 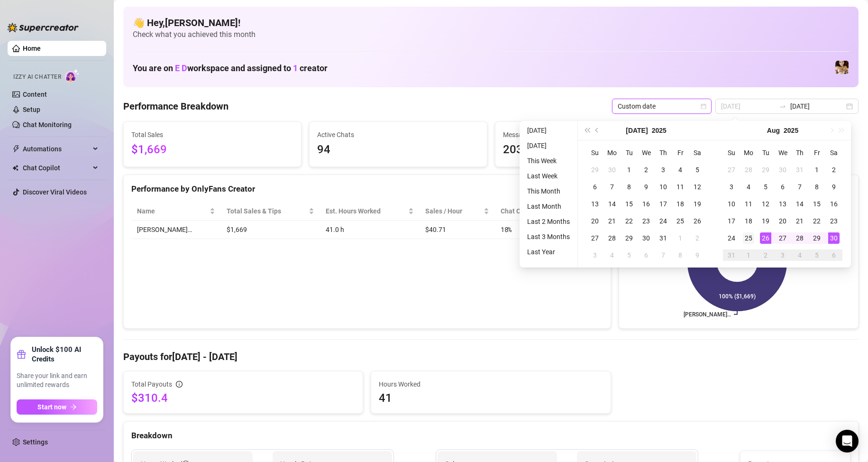 I want to click on td: 2025-08-08, so click(x=816, y=187).